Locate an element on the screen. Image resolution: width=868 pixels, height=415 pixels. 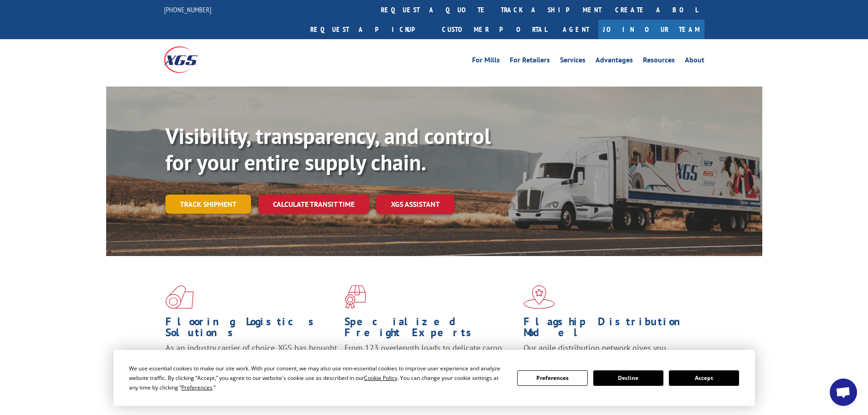
p: From 123 overlength loads to delicate cargo, our experienced staff knows the best way to move you... is located at coordinates (431, 363).